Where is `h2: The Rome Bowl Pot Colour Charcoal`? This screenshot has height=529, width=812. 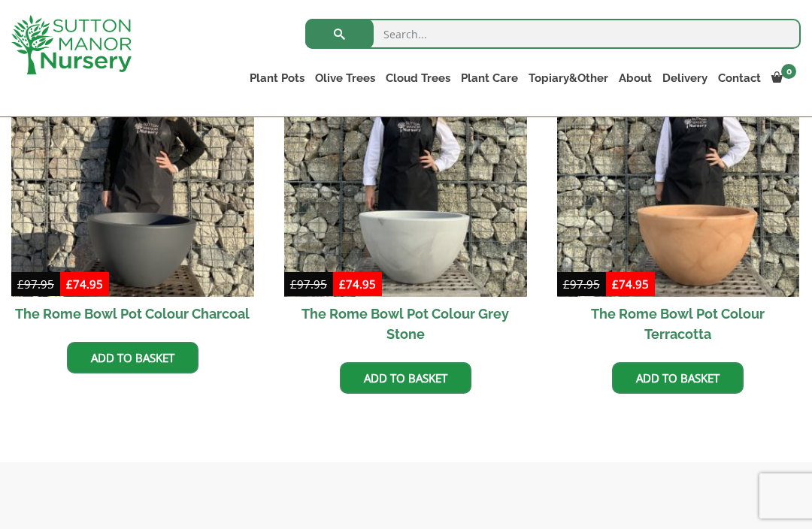 h2: The Rome Bowl Pot Colour Charcoal is located at coordinates (132, 314).